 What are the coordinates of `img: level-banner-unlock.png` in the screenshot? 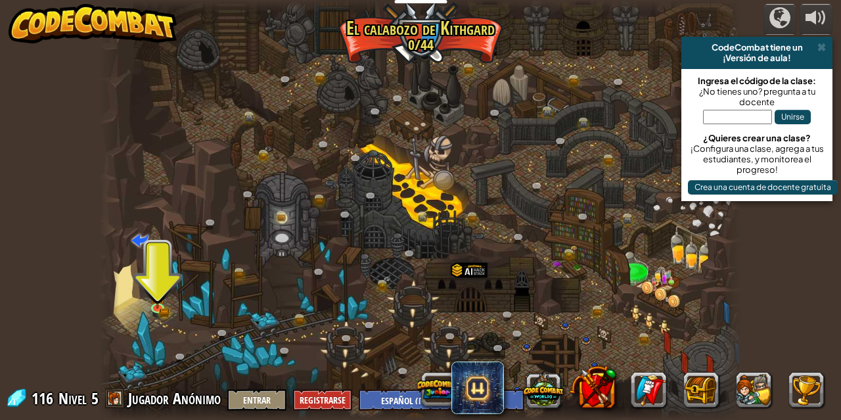 It's located at (157, 296).